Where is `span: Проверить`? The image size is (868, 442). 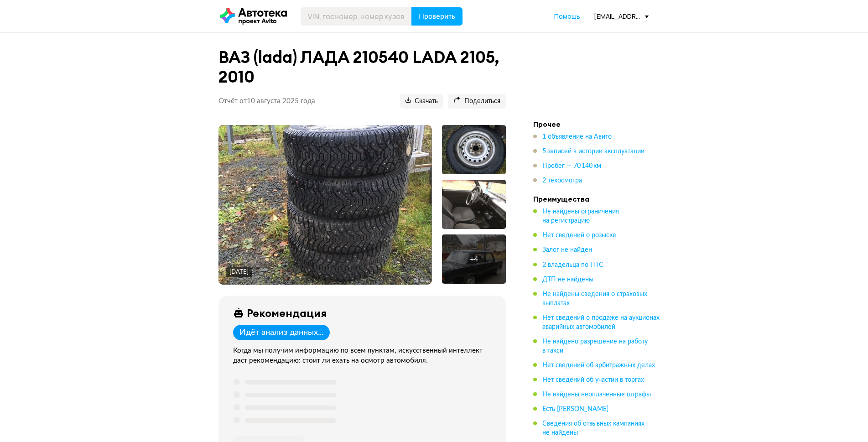 span: Проверить is located at coordinates (437, 17).